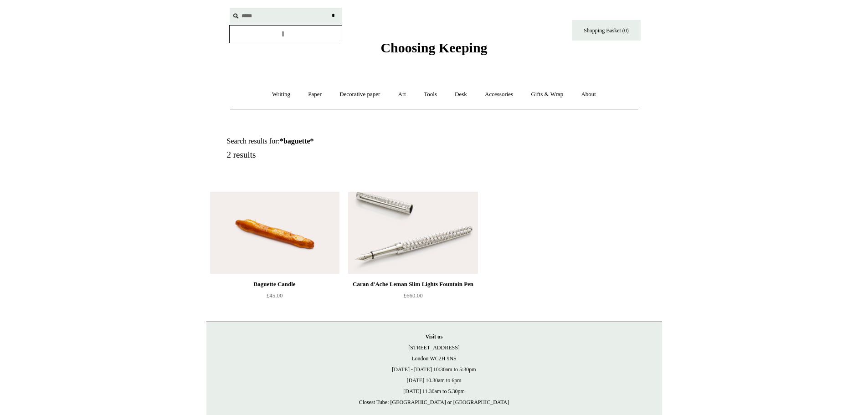 The height and width of the screenshot is (415, 868). Describe the element at coordinates (588, 94) in the screenshot. I see `a: About` at that location.